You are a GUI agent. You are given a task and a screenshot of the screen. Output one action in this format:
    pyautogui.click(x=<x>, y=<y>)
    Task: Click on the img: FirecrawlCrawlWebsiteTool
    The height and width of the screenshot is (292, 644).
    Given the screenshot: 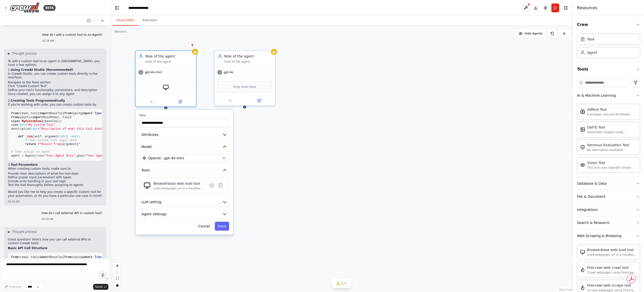 What is the action you would take?
    pyautogui.click(x=582, y=270)
    